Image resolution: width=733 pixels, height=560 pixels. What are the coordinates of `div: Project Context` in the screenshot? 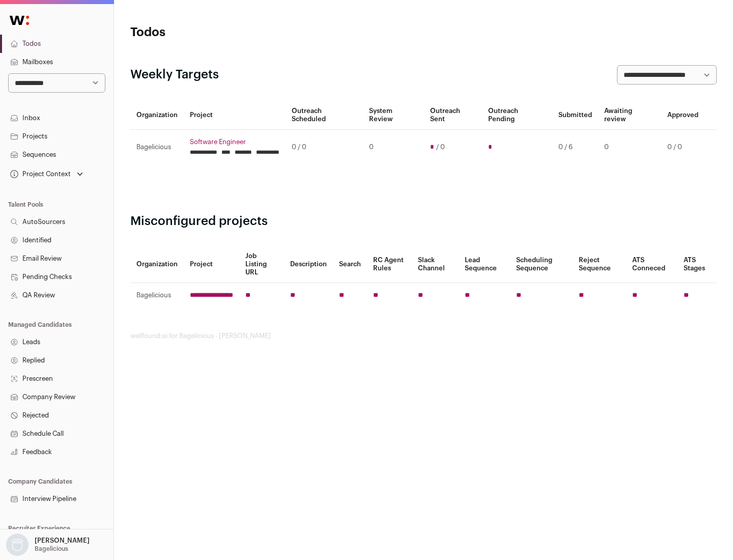 It's located at (39, 174).